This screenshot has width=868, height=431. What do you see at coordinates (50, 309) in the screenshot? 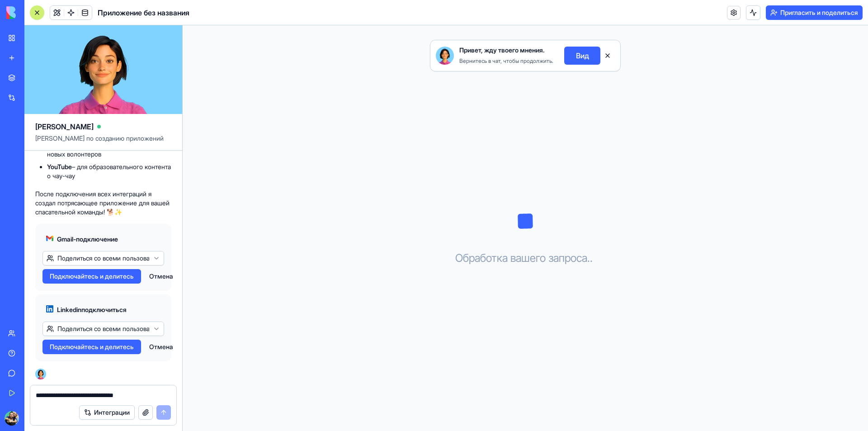
I see `img: LinkedIn` at bounding box center [50, 309].